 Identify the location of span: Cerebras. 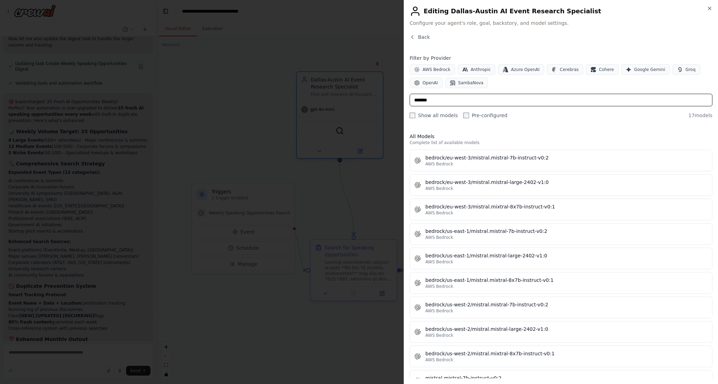
(570, 70).